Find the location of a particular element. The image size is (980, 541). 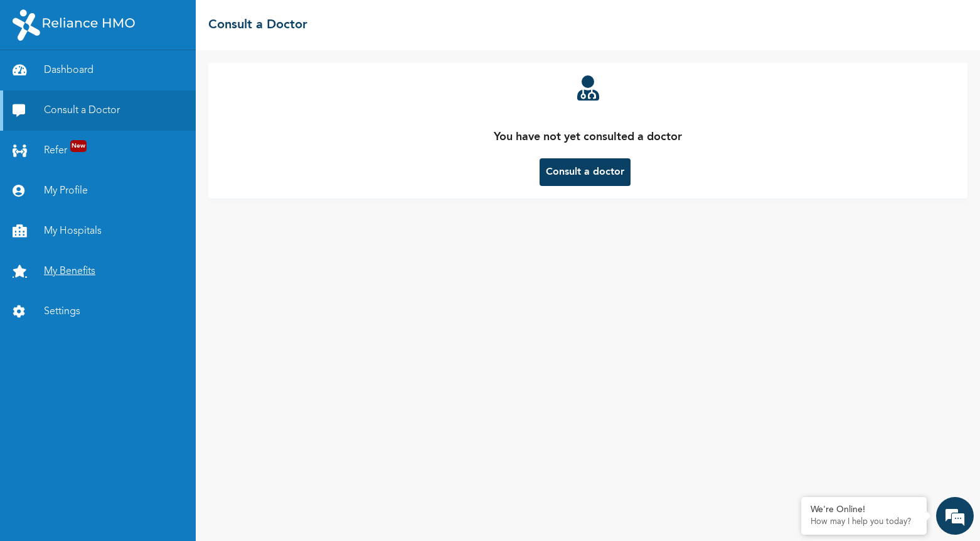

p: You have not yet consulted a doctor is located at coordinates (588, 137).